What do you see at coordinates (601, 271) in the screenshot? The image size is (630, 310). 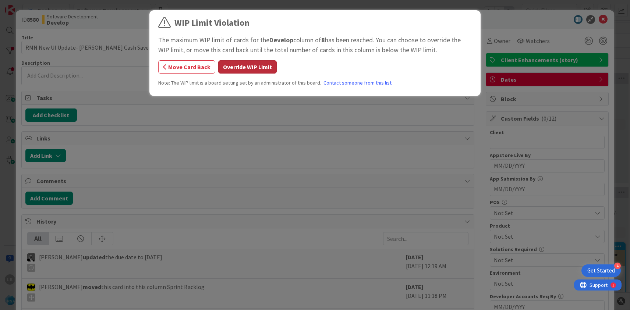 I see `div: Open Get Started checklist, remaining modules: 4` at bounding box center [601, 271].